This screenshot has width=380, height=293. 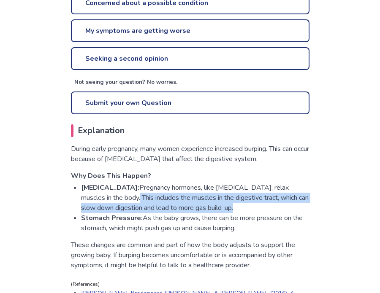 What do you see at coordinates (190, 59) in the screenshot?
I see `a: Seeking a second opinion` at bounding box center [190, 59].